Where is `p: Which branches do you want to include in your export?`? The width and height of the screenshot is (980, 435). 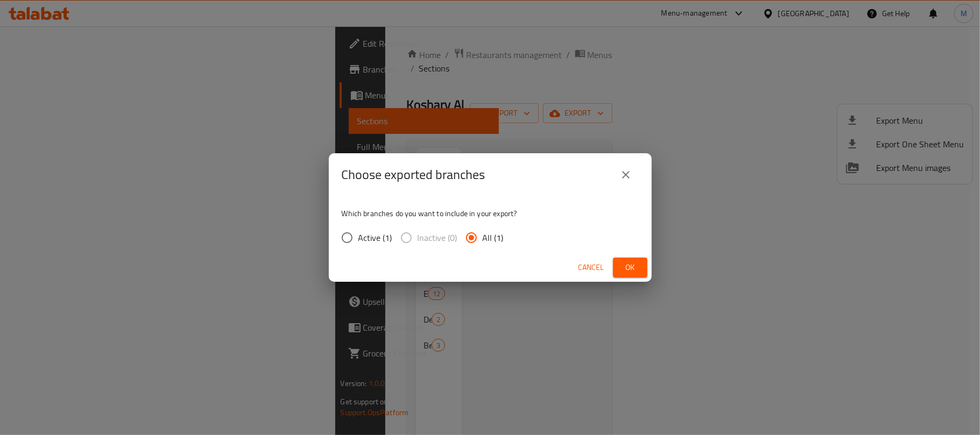 p: Which branches do you want to include in your export? is located at coordinates (490, 214).